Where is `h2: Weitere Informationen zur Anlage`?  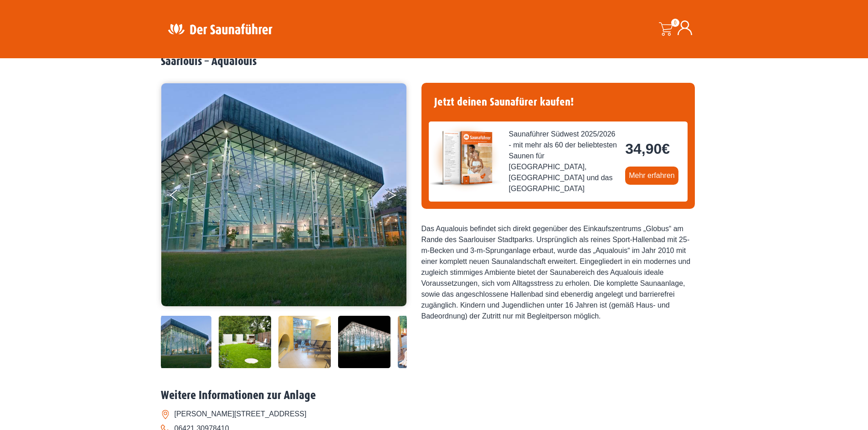 h2: Weitere Informationen zur Anlage is located at coordinates (434, 396).